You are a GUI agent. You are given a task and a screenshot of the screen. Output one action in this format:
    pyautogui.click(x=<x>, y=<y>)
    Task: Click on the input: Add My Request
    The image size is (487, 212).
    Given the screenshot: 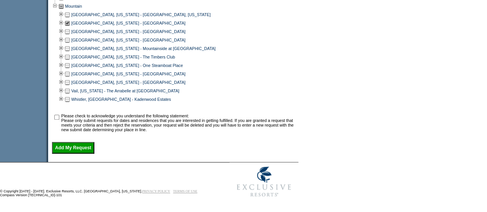 What is the action you would take?
    pyautogui.click(x=73, y=148)
    